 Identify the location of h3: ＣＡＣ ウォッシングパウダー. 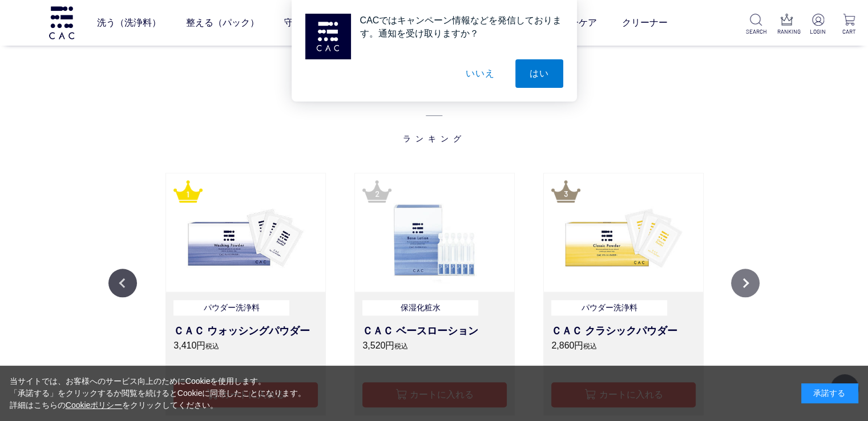
(245, 331).